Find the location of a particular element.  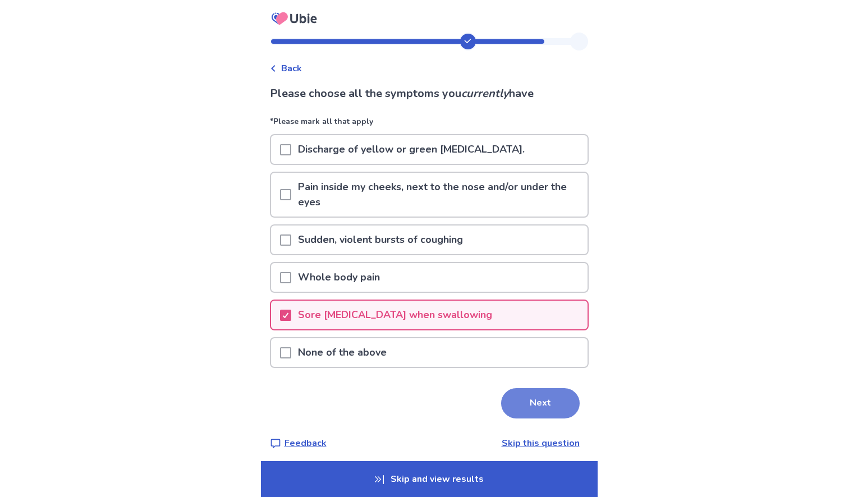

a: Skip this question is located at coordinates (541, 443).